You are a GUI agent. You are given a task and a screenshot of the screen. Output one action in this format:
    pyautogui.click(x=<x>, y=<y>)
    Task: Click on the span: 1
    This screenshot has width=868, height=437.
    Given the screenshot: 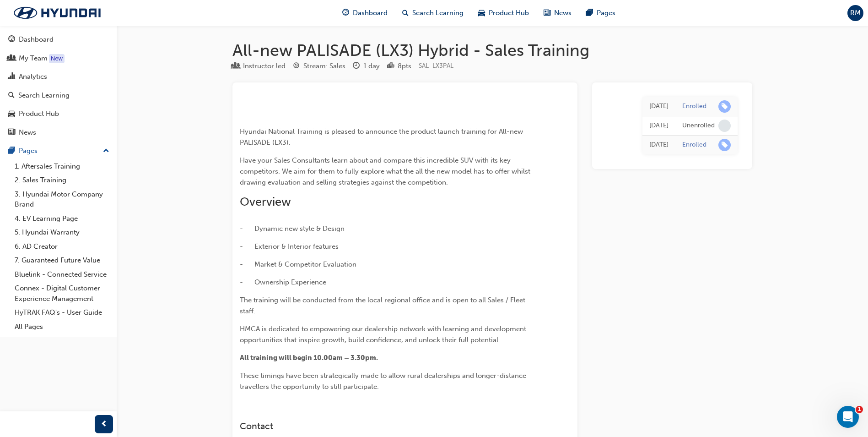 What is the action you would take?
    pyautogui.click(x=860, y=410)
    